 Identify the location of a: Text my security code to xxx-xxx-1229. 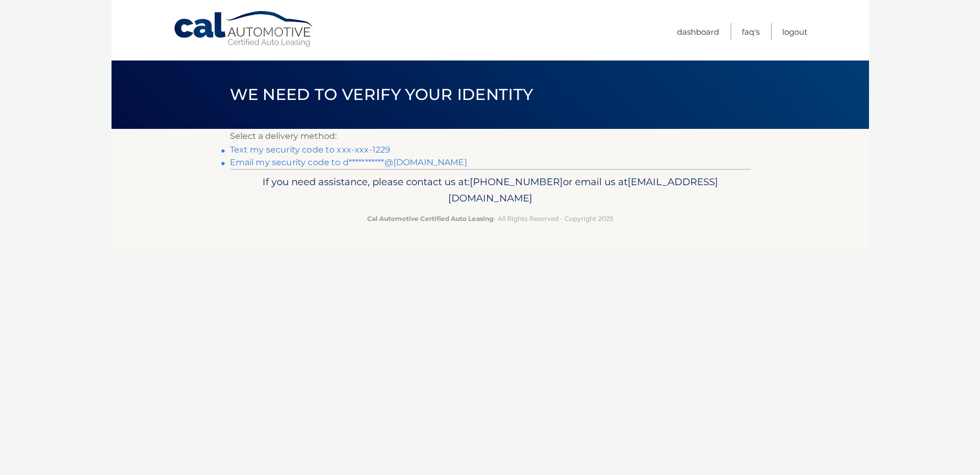
(310, 150).